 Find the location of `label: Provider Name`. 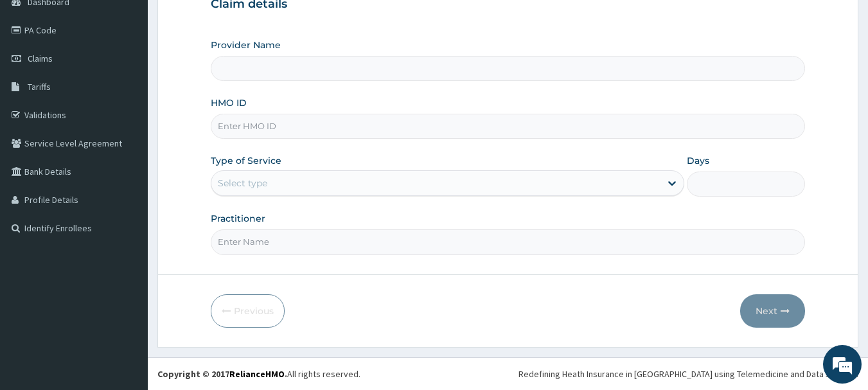

label: Provider Name is located at coordinates (245, 45).